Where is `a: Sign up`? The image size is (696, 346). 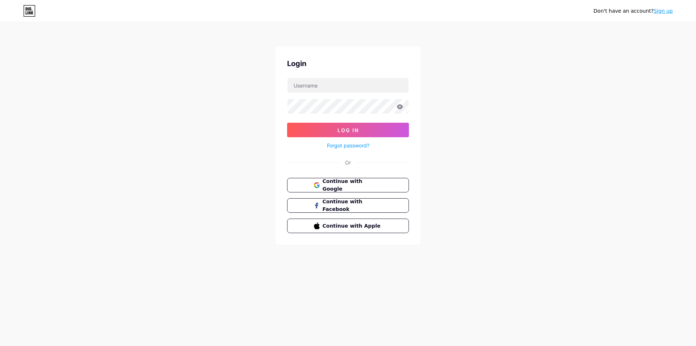
a: Sign up is located at coordinates (663, 11).